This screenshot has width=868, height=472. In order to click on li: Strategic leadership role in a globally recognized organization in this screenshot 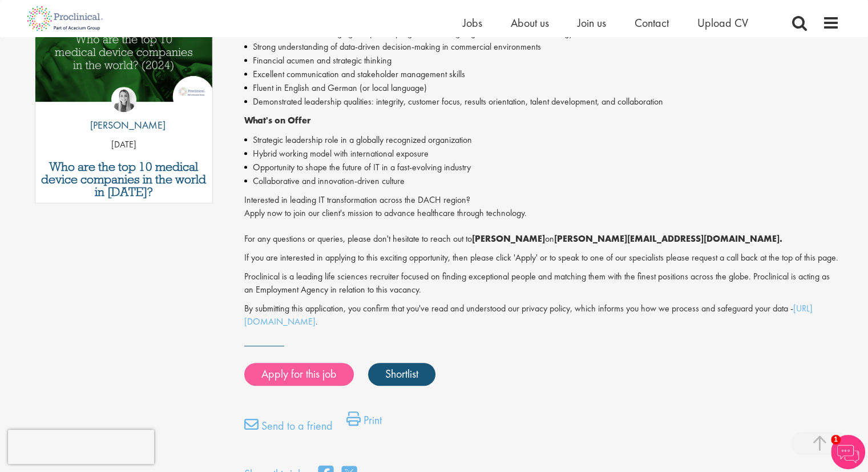, I will do `click(542, 140)`.